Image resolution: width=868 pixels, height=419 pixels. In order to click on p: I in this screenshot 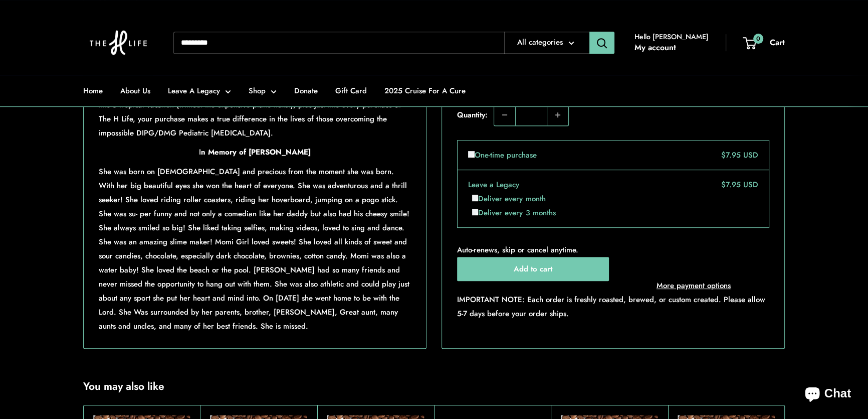, I will do `click(255, 152)`.